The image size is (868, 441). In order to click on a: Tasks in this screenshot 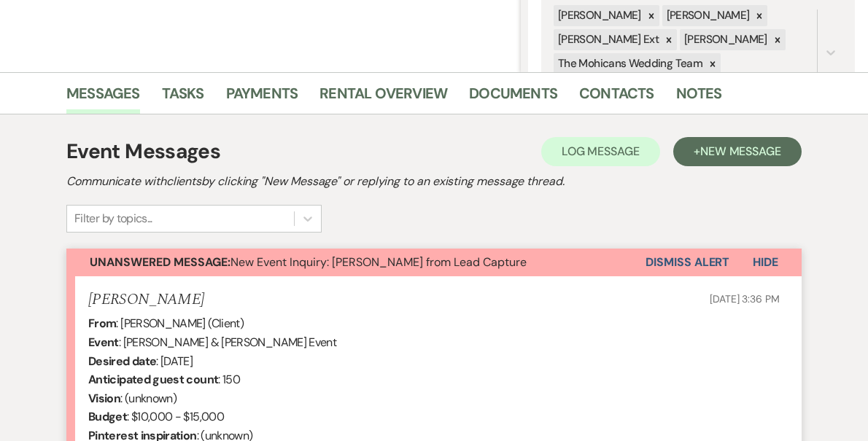, I will do `click(183, 98)`.